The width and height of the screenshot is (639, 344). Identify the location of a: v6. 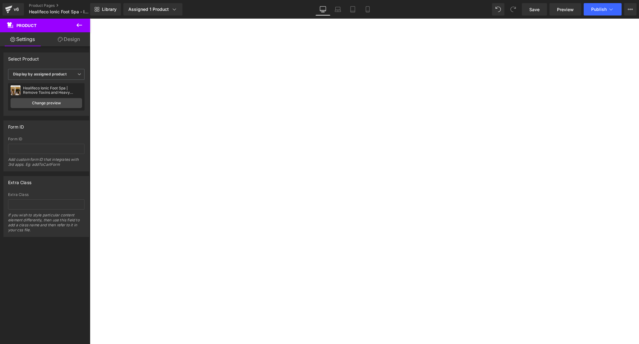
(13, 9).